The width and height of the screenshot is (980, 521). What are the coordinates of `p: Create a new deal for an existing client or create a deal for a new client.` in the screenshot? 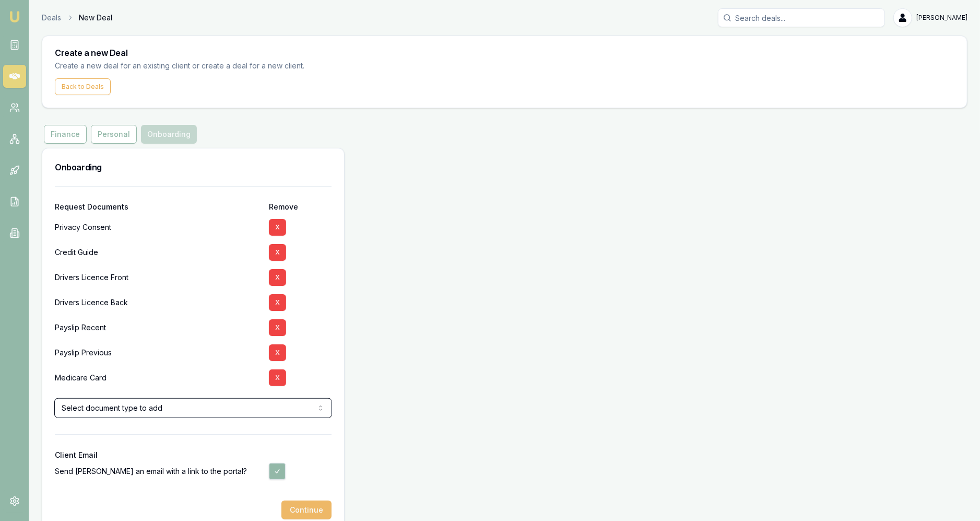 It's located at (189, 66).